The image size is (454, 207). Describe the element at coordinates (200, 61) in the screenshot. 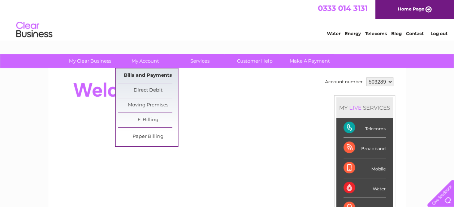

I see `a: Services` at that location.